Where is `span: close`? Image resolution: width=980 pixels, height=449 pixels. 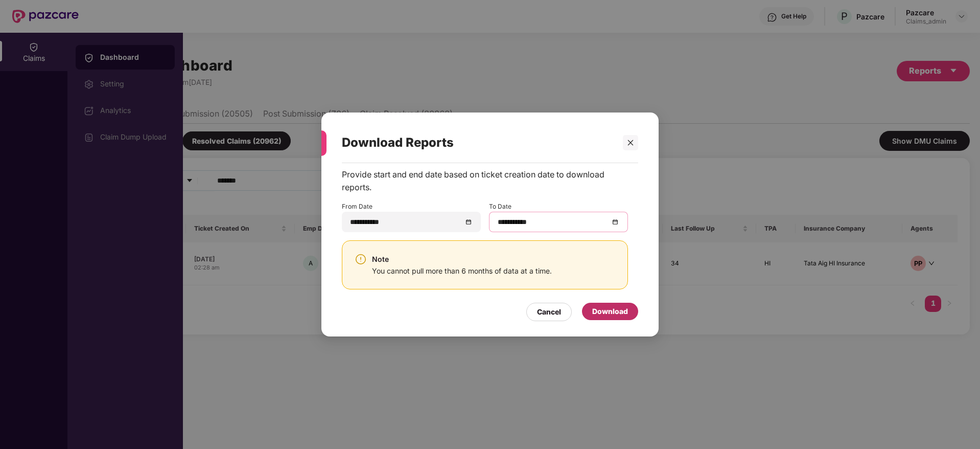 span: close is located at coordinates (630, 142).